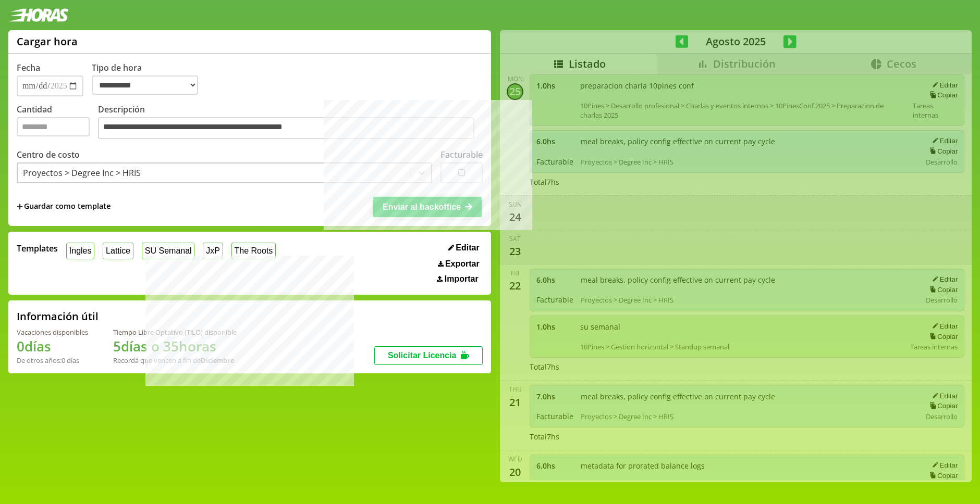  Describe the element at coordinates (47, 41) in the screenshot. I see `h1: Cargar hora` at that location.